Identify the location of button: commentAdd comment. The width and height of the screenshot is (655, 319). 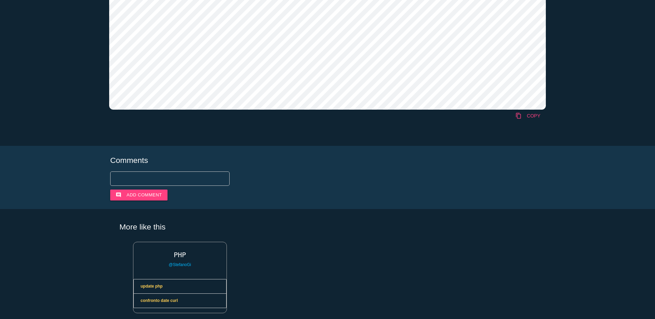
(139, 195).